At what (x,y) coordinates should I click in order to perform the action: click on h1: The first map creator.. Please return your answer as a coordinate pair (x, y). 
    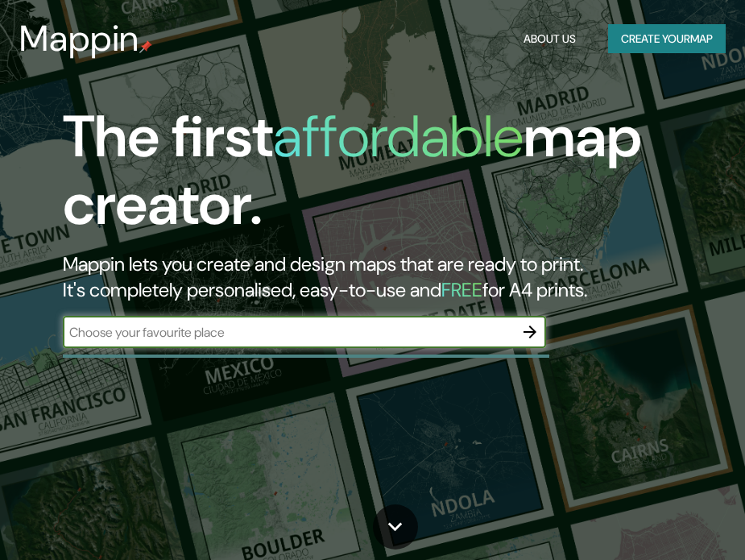
    Looking at the image, I should click on (361, 177).